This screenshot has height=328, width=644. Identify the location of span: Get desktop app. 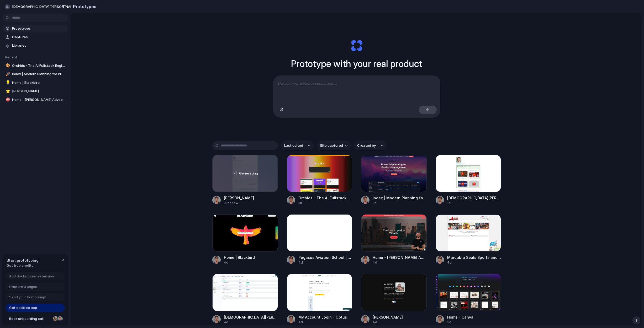
(23, 308).